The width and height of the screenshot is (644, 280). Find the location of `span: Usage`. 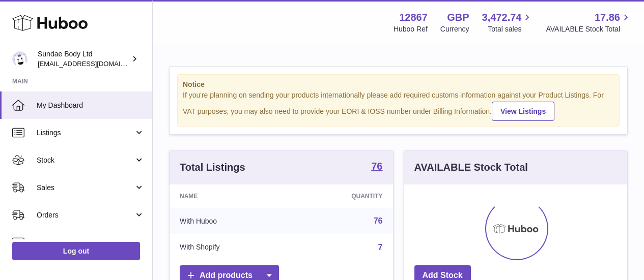

span: Usage is located at coordinates (91, 242).